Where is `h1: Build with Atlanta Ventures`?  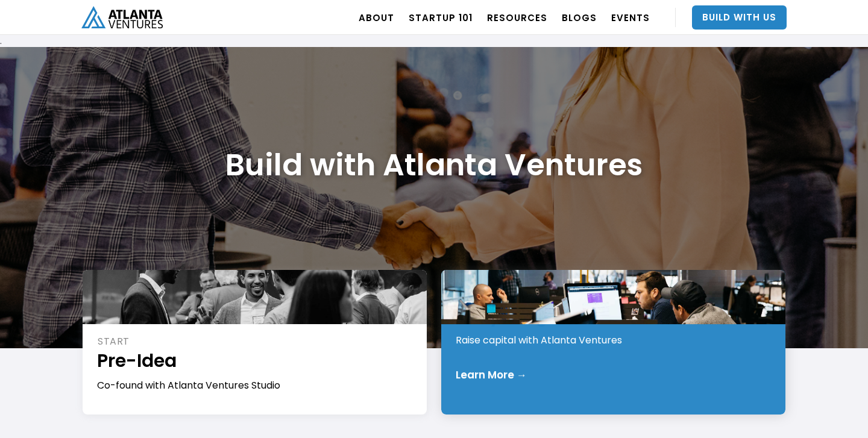
h1: Build with Atlanta Ventures is located at coordinates (434, 165).